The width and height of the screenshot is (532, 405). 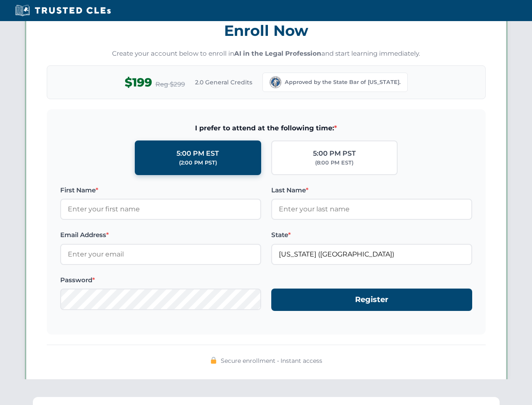 What do you see at coordinates (275, 82) in the screenshot?
I see `img: Nevada Bar` at bounding box center [275, 82].